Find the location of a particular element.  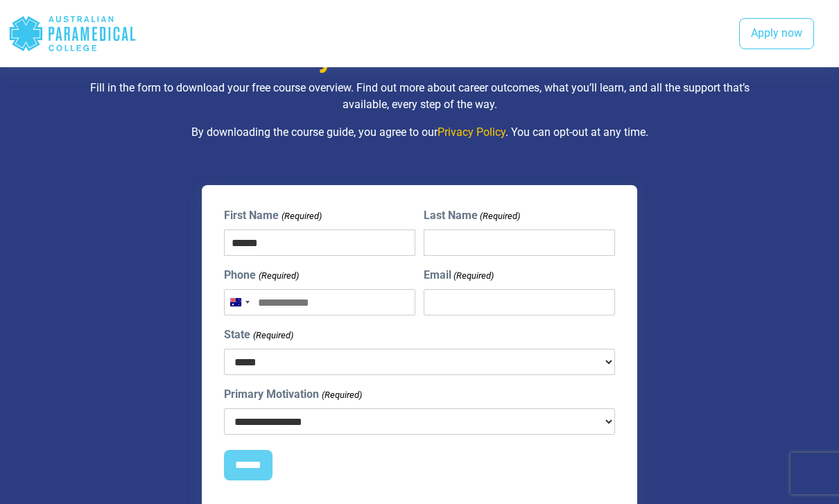

label: Phone is located at coordinates (261, 275).